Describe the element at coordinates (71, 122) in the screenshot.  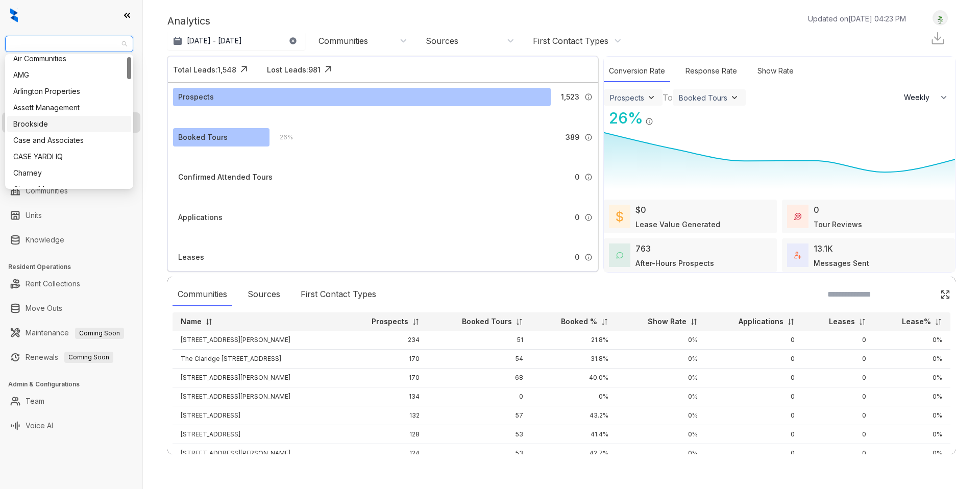
I see `li: Leasing` at that location.